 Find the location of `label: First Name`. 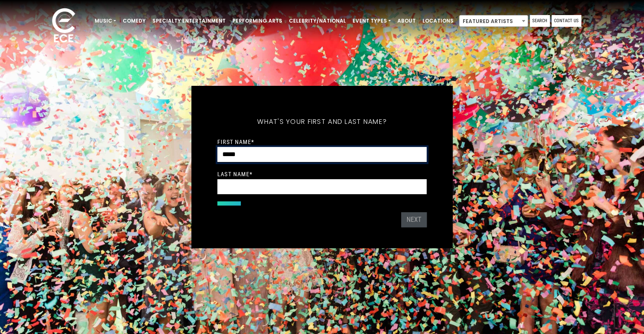

label: First Name is located at coordinates (236, 142).